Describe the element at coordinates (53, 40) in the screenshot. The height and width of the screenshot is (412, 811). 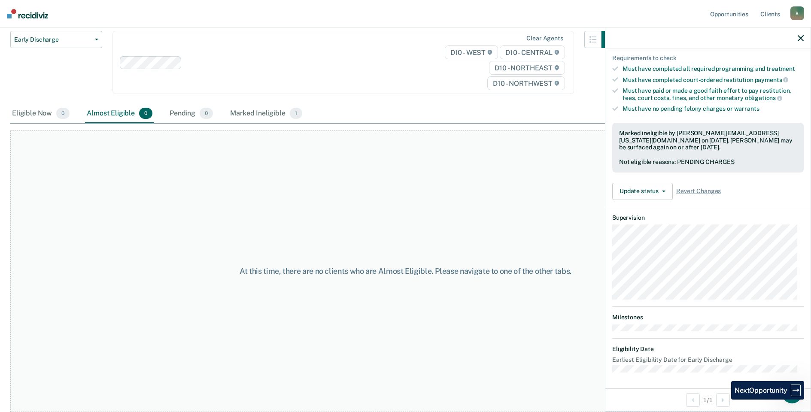
I see `span: Early Discharge` at that location.